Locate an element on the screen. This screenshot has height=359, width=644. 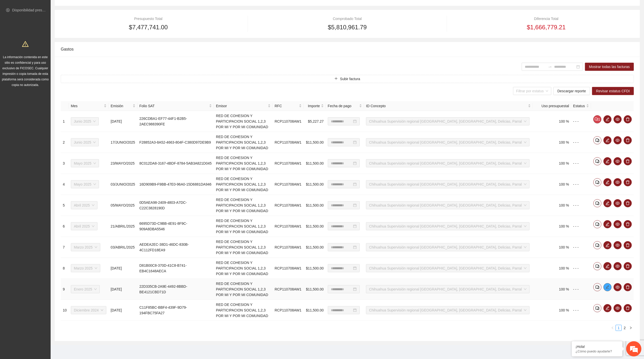
li: 2 is located at coordinates (624, 328).